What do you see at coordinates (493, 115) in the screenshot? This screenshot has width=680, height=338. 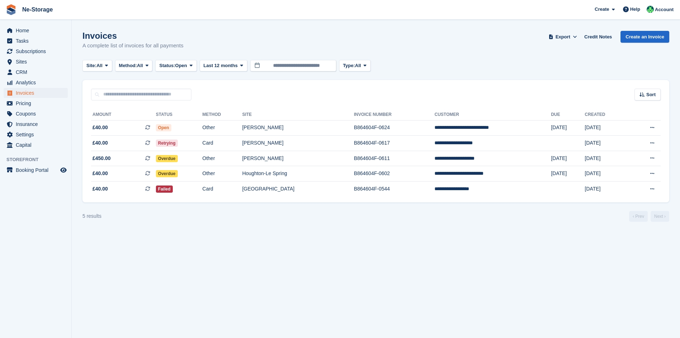 I see `th: Customer` at bounding box center [493, 115].